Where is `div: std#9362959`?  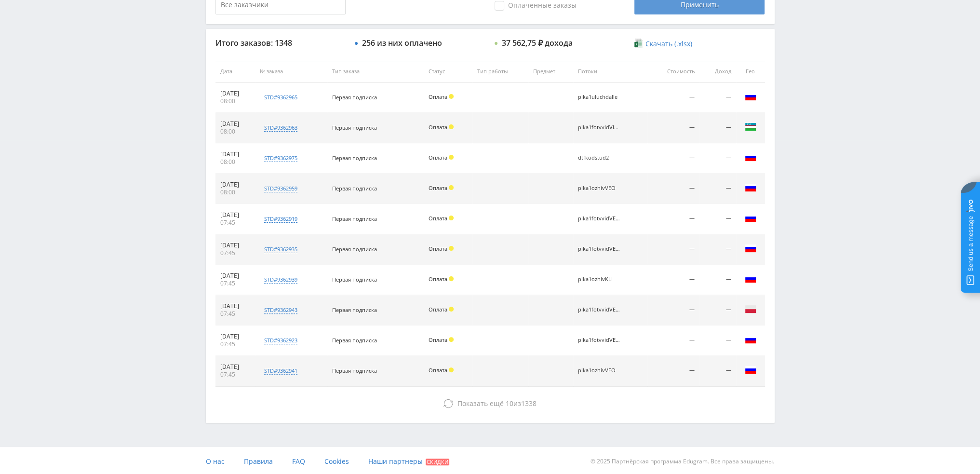 div: std#9362959 is located at coordinates (281, 189).